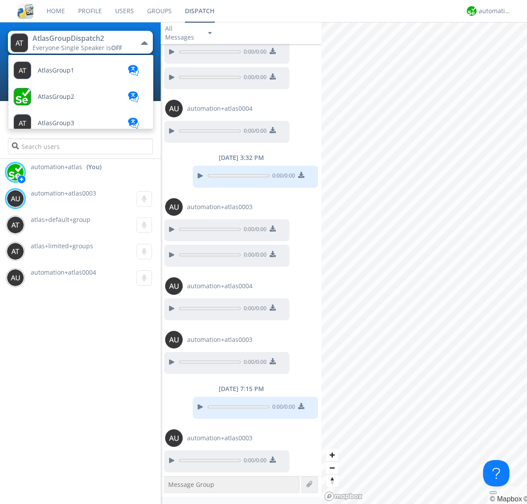  What do you see at coordinates (332, 468) in the screenshot?
I see `span: Zoom out` at bounding box center [332, 468].